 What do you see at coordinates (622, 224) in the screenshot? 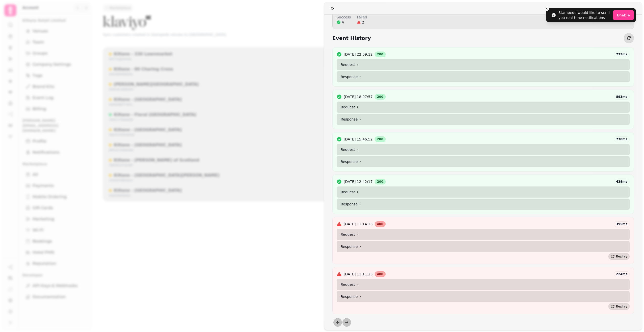
I see `div: 395 ms` at bounding box center [622, 224].